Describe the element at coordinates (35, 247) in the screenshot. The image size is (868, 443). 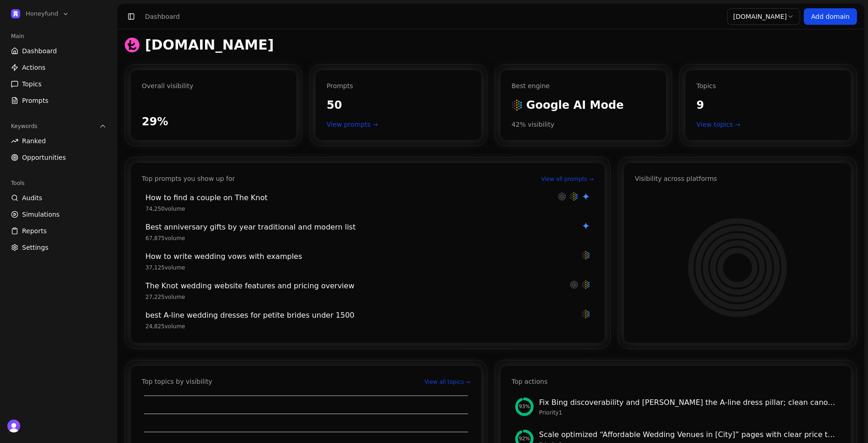
I see `span: Settings` at that location.